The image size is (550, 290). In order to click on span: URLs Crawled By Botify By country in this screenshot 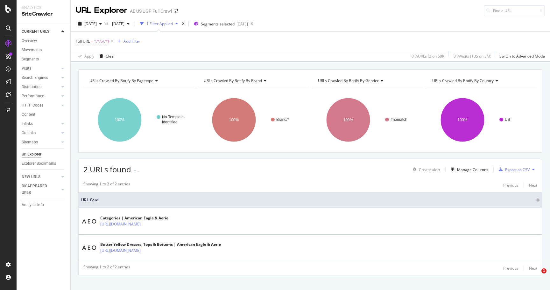, I will do `click(463, 81)`.